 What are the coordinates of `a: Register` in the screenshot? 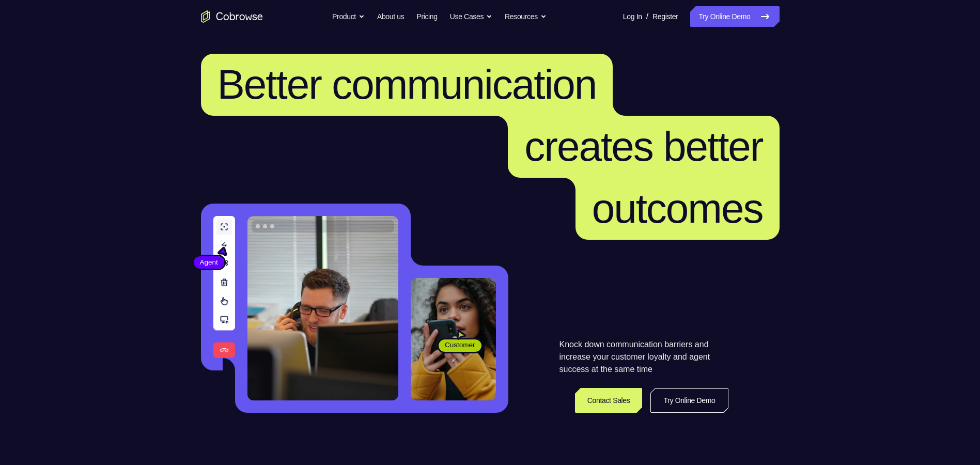 It's located at (665, 16).